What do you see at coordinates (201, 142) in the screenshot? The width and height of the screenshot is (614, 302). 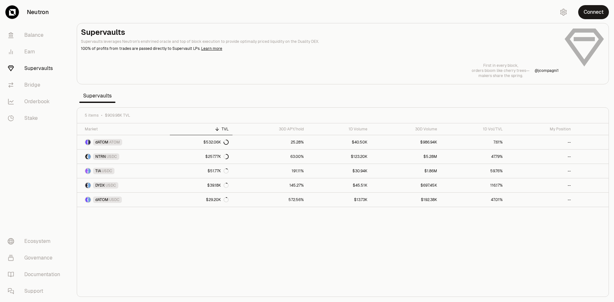 I see `a: $532.06K` at bounding box center [201, 142].